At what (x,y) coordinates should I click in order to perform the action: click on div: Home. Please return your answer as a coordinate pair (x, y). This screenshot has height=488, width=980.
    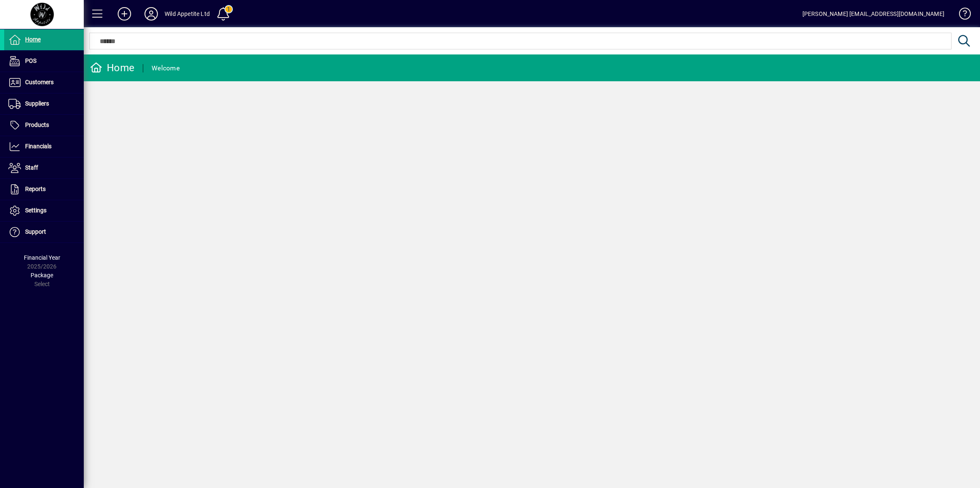
    Looking at the image, I should click on (112, 67).